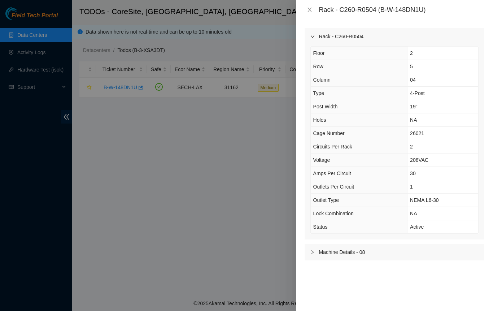 The image size is (493, 311). Describe the element at coordinates (411, 66) in the screenshot. I see `span: 5` at that location.